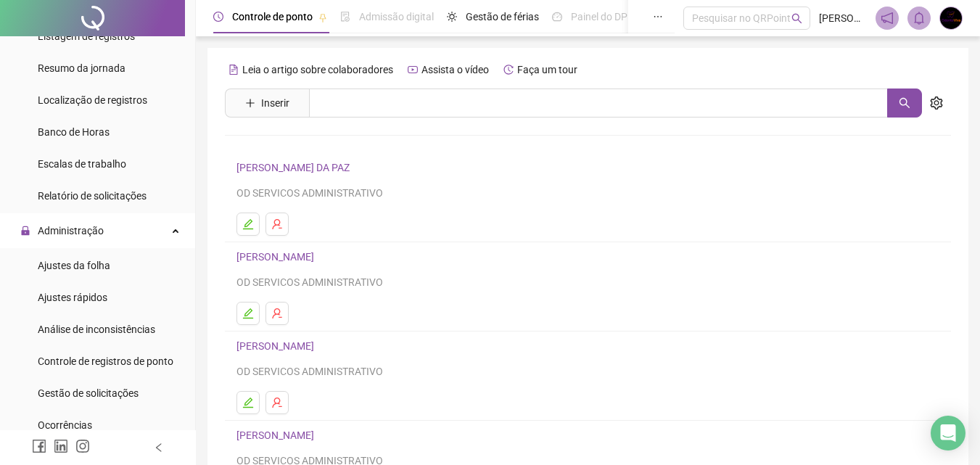  Describe the element at coordinates (936, 103) in the screenshot. I see `span: setting` at that location.